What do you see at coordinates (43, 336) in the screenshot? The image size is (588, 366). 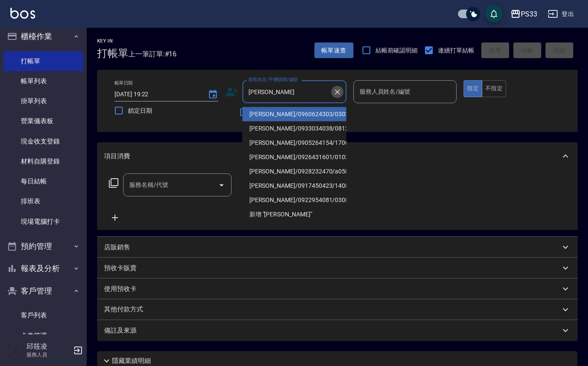 I see `a: 卡券管理` at bounding box center [43, 336].